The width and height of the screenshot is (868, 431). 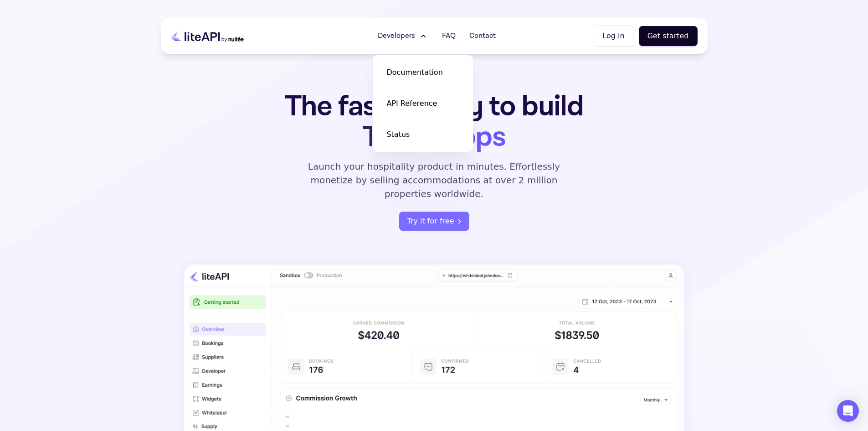 I want to click on span: Contact, so click(x=483, y=36).